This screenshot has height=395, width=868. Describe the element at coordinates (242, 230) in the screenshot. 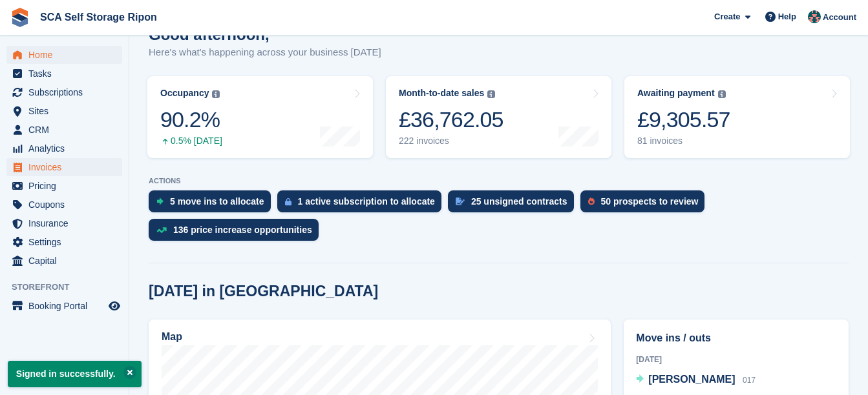

I see `div: 136 price increase opportunities` at that location.